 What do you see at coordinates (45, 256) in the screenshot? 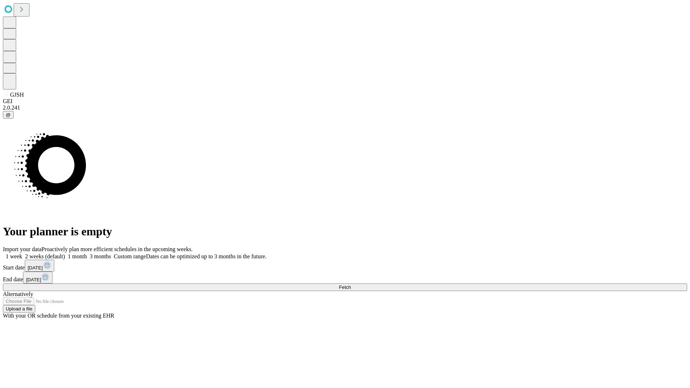
I see `span: 2 weeks (default)` at bounding box center [45, 256].